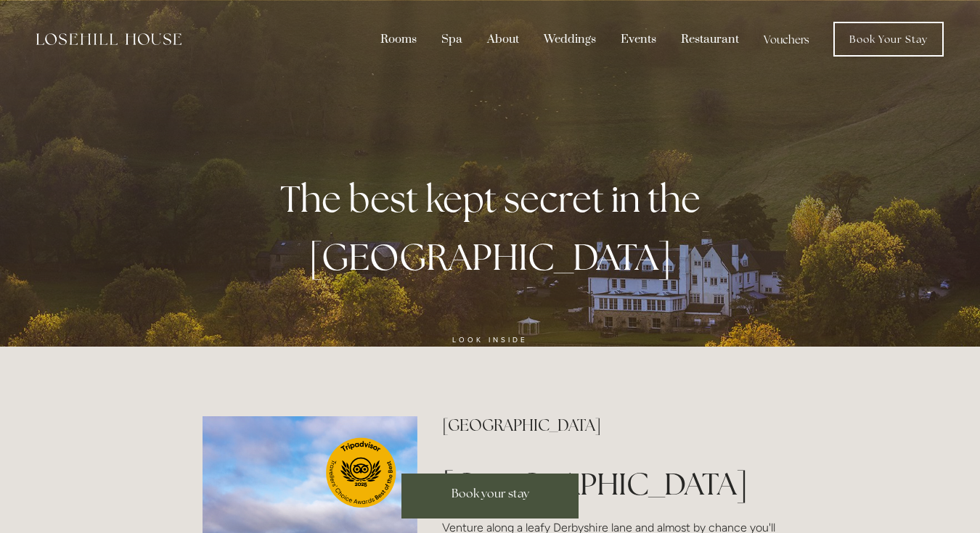 The height and width of the screenshot is (533, 980). I want to click on span: Book your stay, so click(490, 493).